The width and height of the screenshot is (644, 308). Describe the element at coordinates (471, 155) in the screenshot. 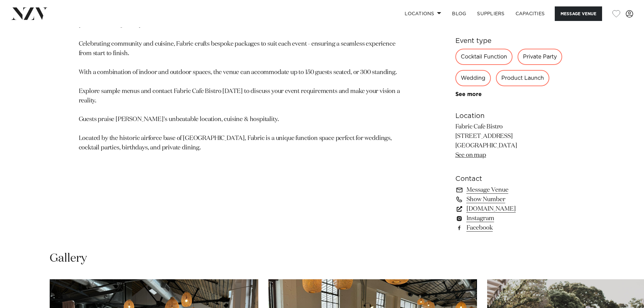

I see `a: See on map` at that location.